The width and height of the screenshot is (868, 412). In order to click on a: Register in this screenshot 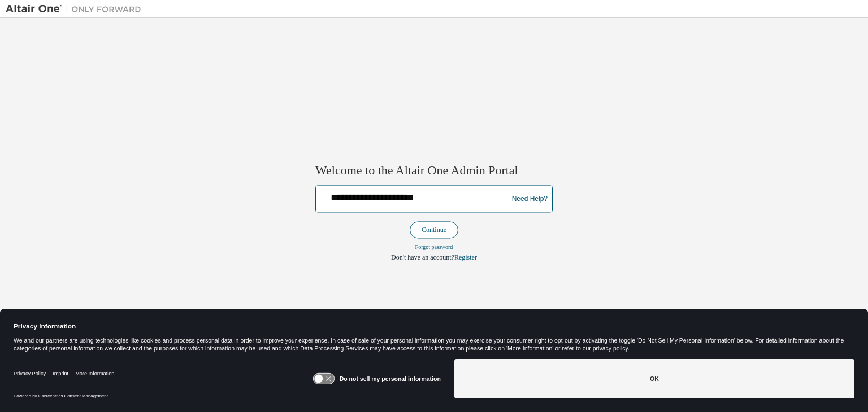, I will do `click(466, 258)`.